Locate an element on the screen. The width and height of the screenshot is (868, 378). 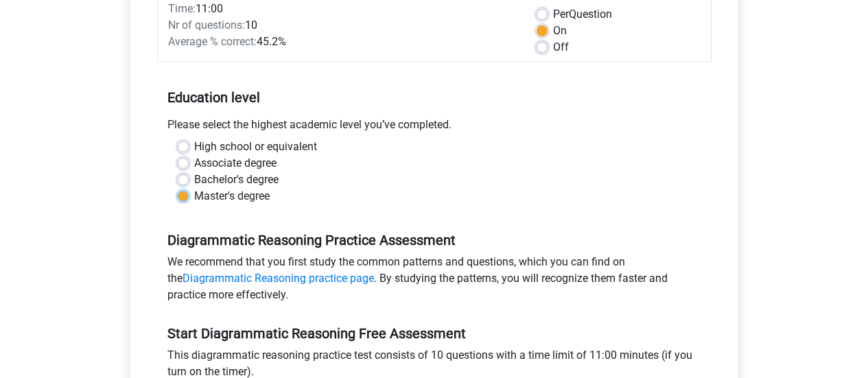
span: Per is located at coordinates (561, 14).